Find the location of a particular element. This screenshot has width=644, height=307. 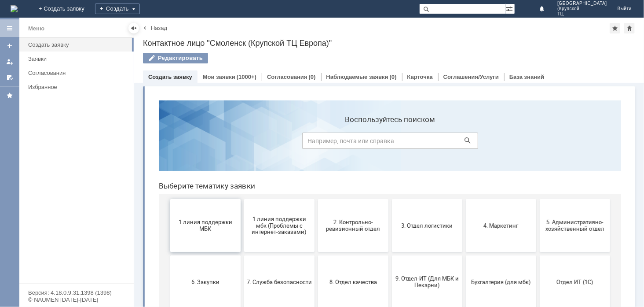

button: Это соглашение не активно! is located at coordinates (349, 245).